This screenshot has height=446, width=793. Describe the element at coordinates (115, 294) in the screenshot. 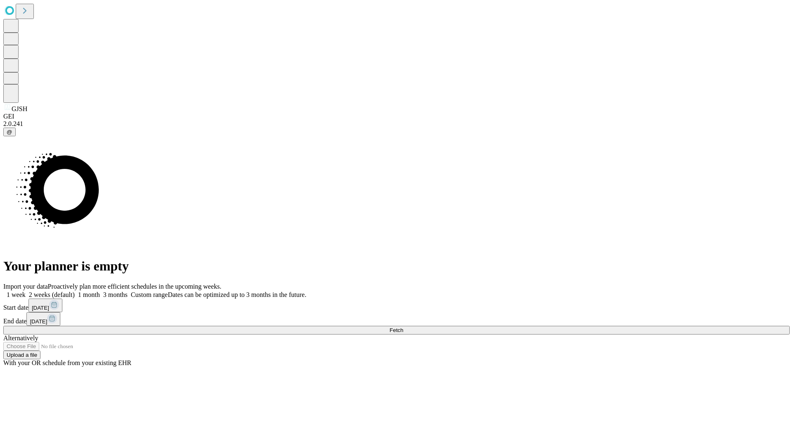

I see `span: 3 months` at that location.